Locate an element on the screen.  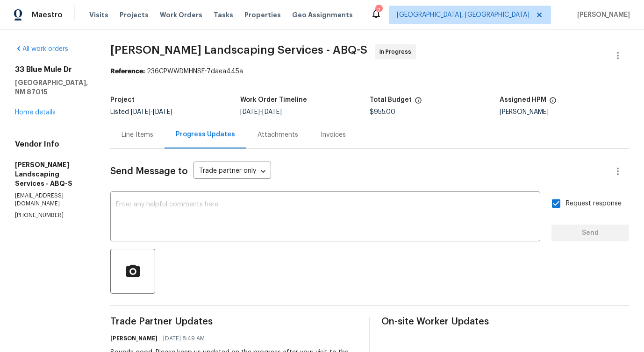
h4: Vendor Info is located at coordinates (52, 144).